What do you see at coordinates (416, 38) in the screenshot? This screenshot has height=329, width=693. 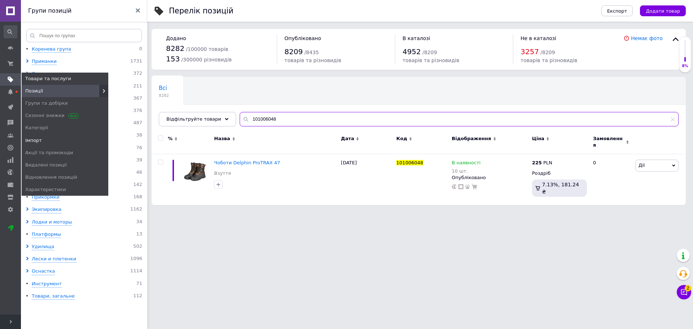 I see `span: В каталозі` at bounding box center [416, 38].